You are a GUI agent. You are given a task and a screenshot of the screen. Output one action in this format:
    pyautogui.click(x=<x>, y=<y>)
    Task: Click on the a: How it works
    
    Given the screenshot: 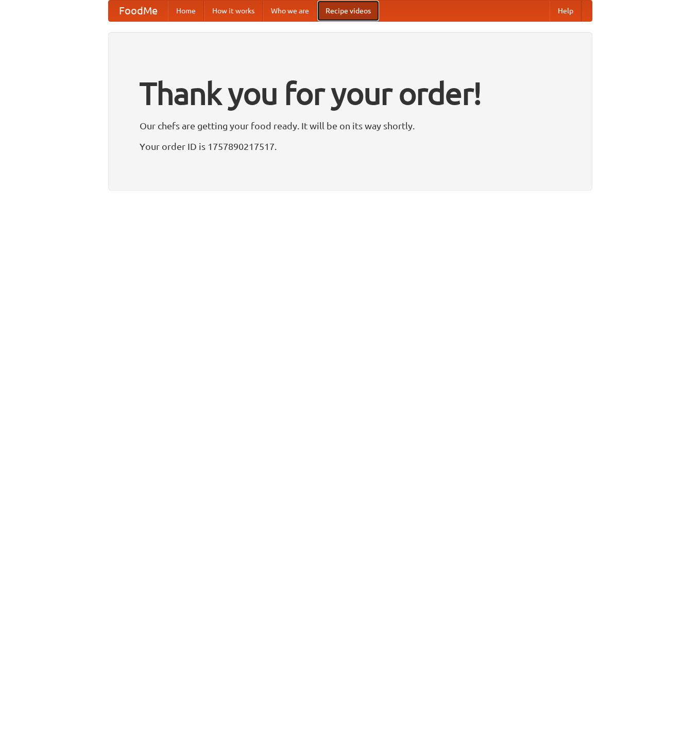 What is the action you would take?
    pyautogui.click(x=233, y=11)
    